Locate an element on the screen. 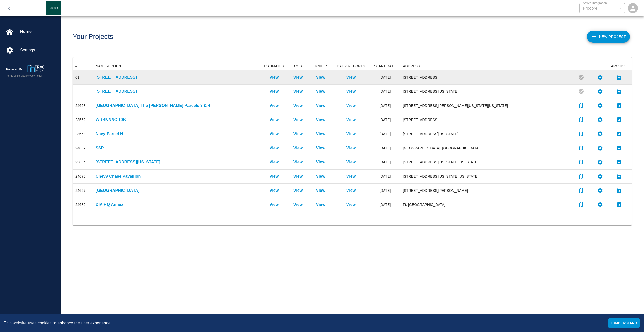 The width and height of the screenshot is (644, 332). button: New Project is located at coordinates (608, 37).